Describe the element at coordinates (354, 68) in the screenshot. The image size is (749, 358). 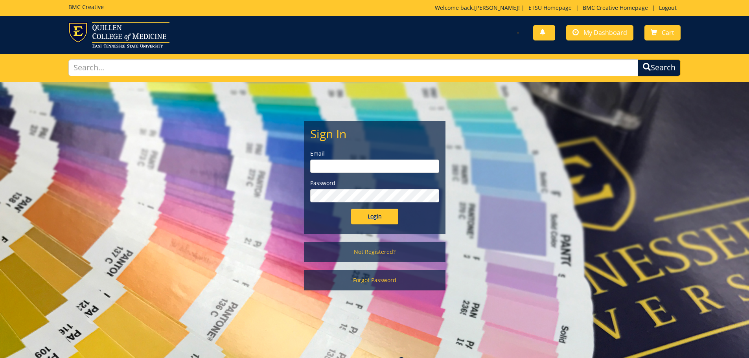
I see `input: Search...` at that location.